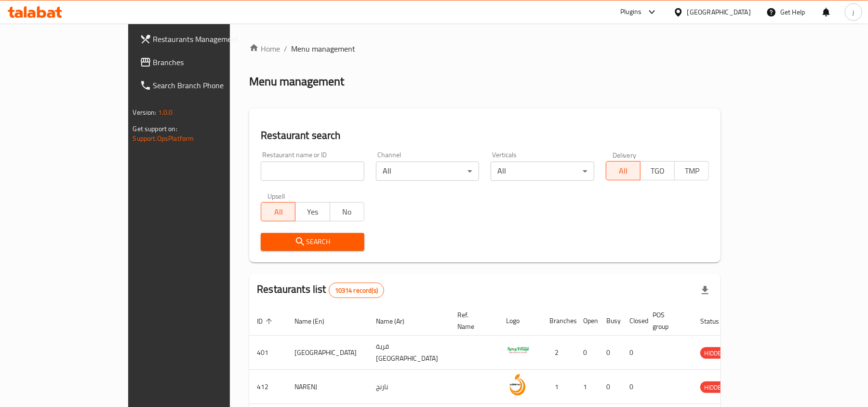 Image resolution: width=868 pixels, height=407 pixels. I want to click on a: Search Branch Phone, so click(202, 85).